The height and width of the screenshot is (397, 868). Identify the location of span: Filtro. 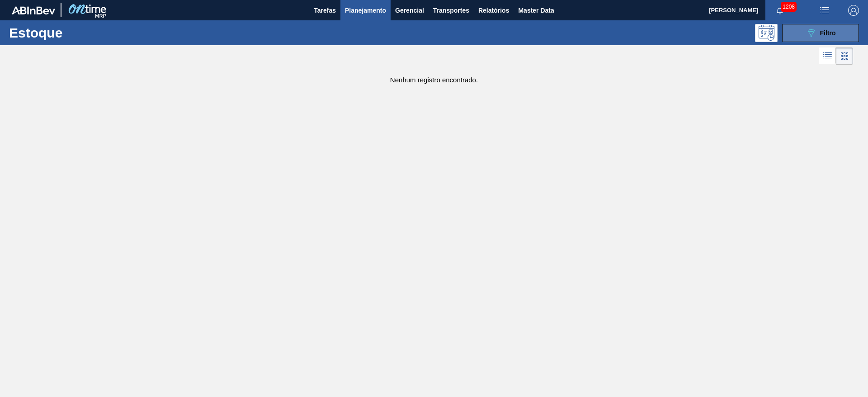
(828, 33).